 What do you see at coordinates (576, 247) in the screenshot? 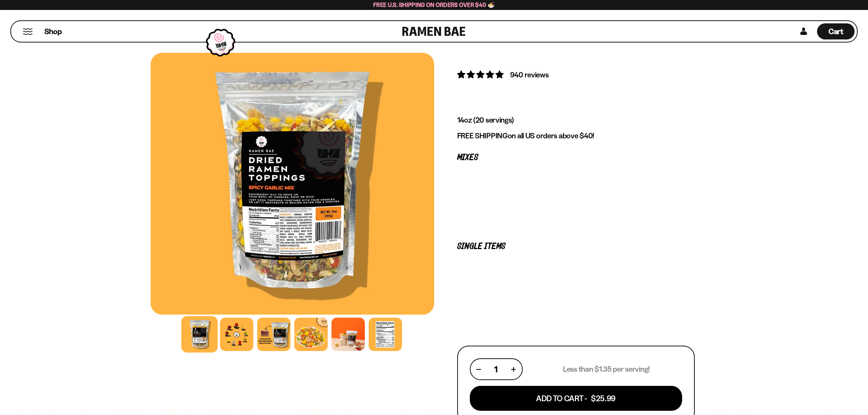
I see `p: Single Items` at bounding box center [576, 247].